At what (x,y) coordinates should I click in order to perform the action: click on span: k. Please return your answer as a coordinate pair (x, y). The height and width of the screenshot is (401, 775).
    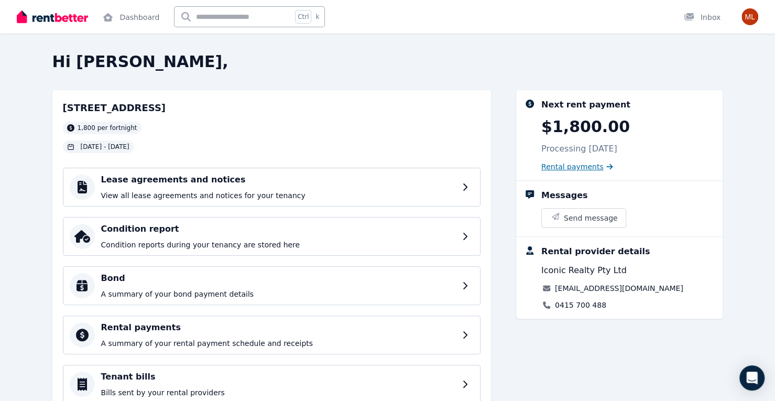
    Looking at the image, I should click on (317, 17).